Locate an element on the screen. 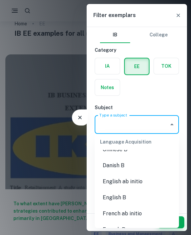 The image size is (191, 235). h6: Category is located at coordinates (137, 50).